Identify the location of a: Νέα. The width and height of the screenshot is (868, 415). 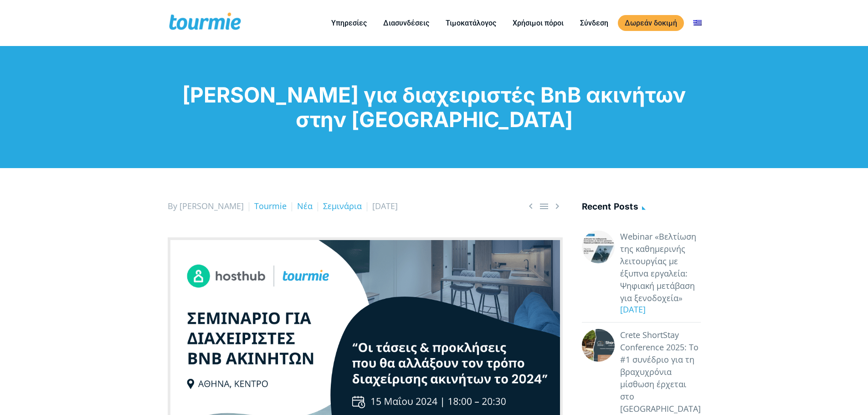
(305, 206).